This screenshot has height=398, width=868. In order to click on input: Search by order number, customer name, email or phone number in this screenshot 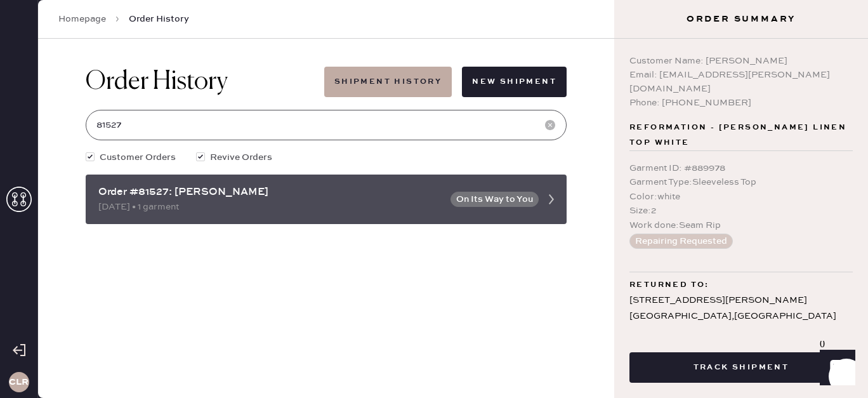, I will do `click(326, 125)`.